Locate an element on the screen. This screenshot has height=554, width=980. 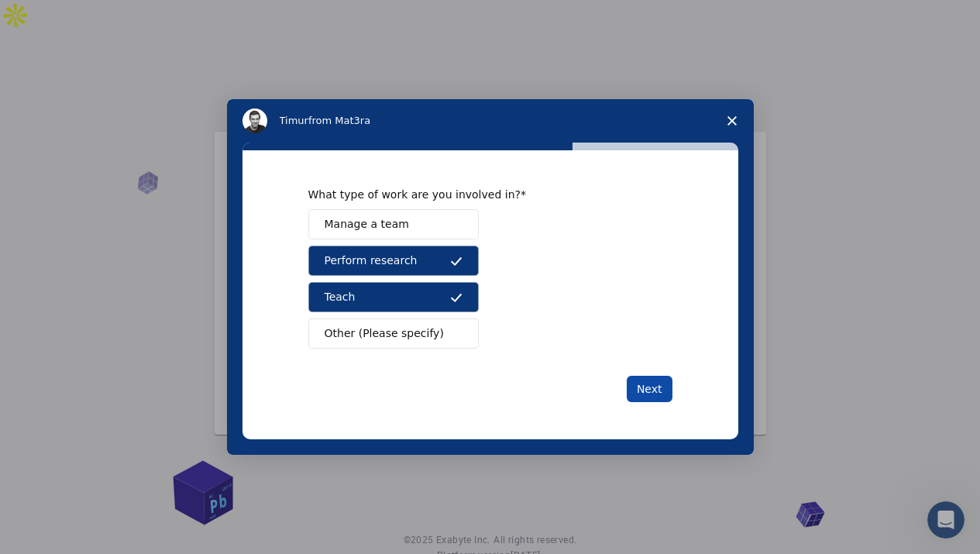
span: Close survey is located at coordinates (732, 121).